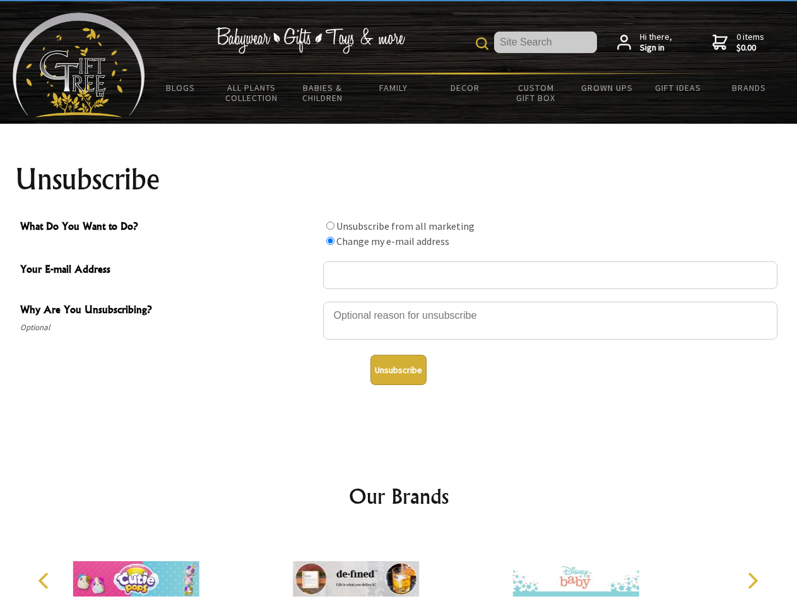  What do you see at coordinates (45, 580) in the screenshot?
I see `button: Previous` at bounding box center [45, 580].